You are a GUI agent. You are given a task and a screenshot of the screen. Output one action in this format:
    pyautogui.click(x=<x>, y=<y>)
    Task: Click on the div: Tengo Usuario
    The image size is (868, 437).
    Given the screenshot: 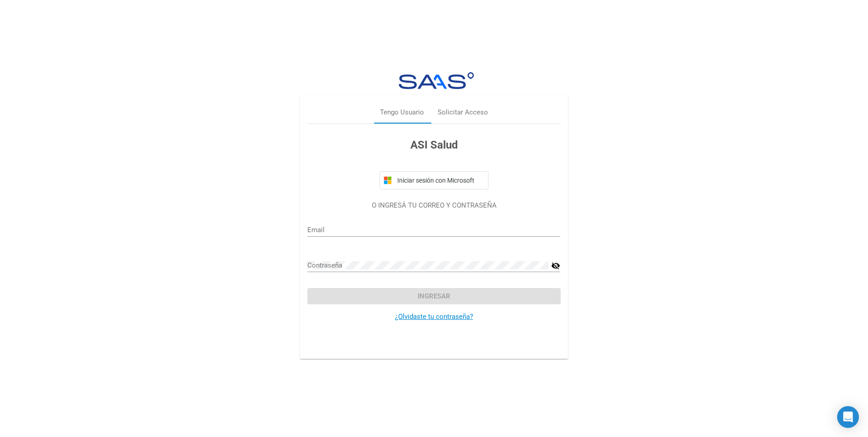 What is the action you would take?
    pyautogui.click(x=402, y=113)
    